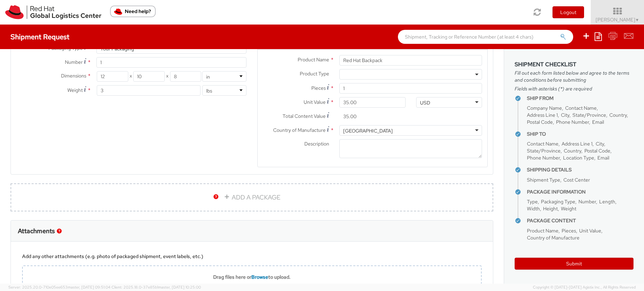  I want to click on input: Length, so click(112, 76).